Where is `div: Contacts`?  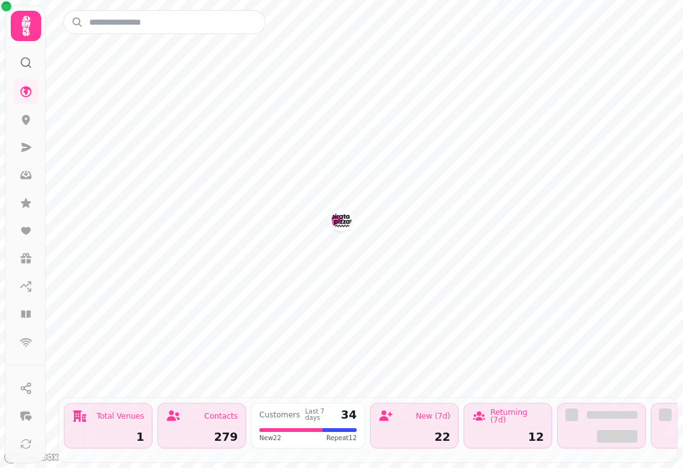
div: Contacts is located at coordinates (221, 416).